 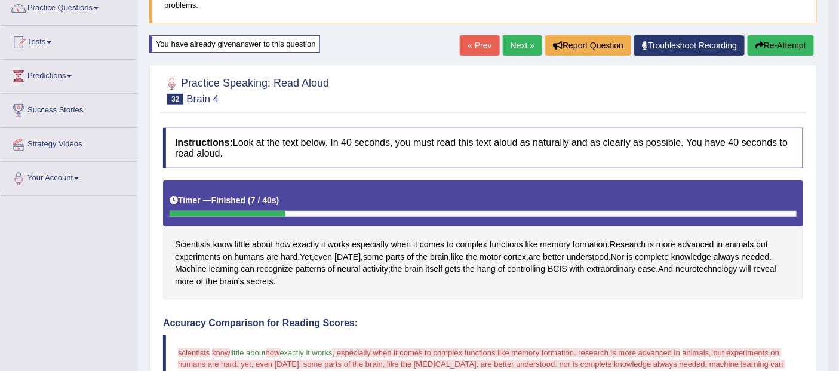 What do you see at coordinates (69, 109) in the screenshot?
I see `a: Success Stories` at bounding box center [69, 109].